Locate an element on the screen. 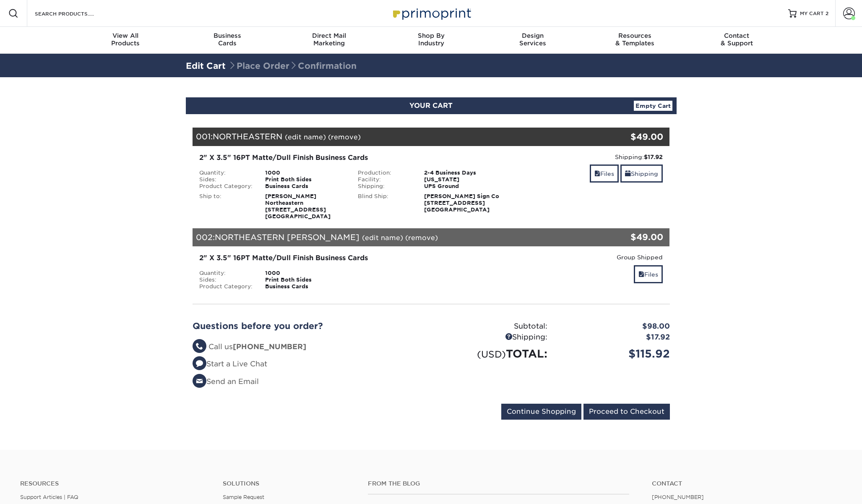 This screenshot has height=504, width=862. small: (USD) is located at coordinates (491, 354).